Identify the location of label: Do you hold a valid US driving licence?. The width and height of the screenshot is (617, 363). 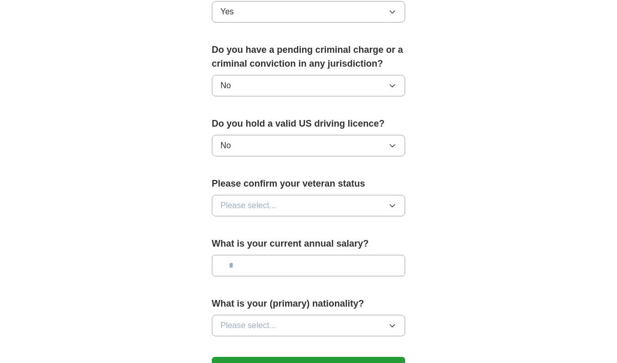
(309, 124).